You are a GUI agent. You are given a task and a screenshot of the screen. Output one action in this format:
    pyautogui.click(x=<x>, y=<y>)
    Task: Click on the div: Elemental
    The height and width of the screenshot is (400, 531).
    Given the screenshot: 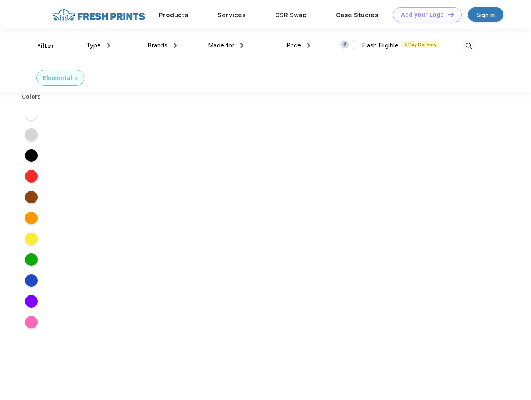 What is the action you would take?
    pyautogui.click(x=58, y=78)
    